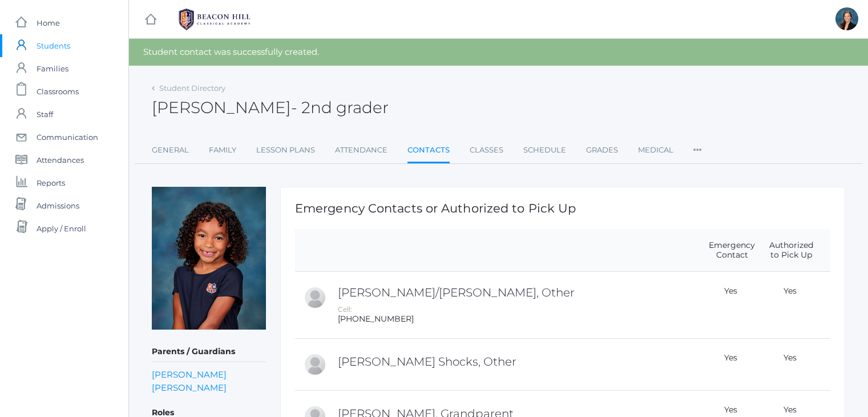 This screenshot has width=868, height=417. I want to click on th: Emergency Contact, so click(727, 250).